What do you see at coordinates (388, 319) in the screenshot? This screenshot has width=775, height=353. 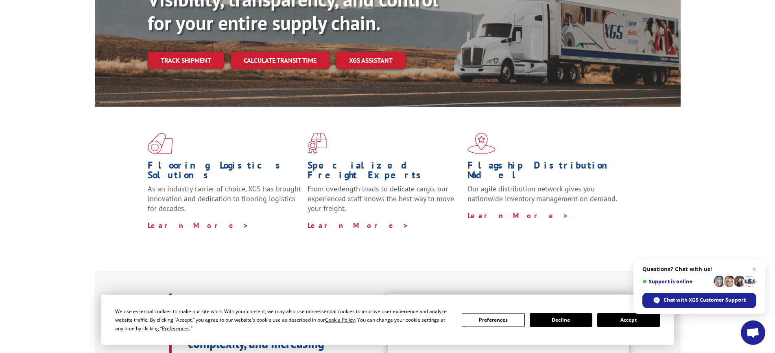 I see `div: Cookie Consent Prompt` at bounding box center [388, 319].